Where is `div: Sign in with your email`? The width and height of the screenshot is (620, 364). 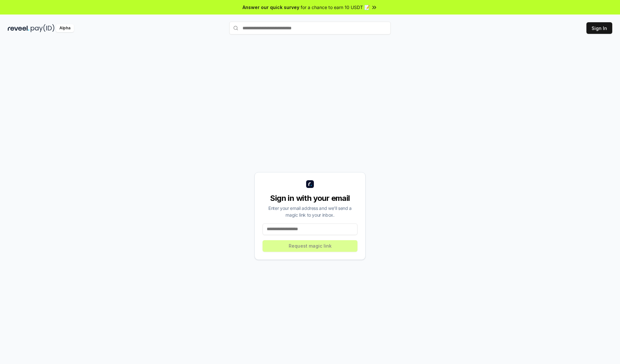
div: Sign in with your email is located at coordinates (310, 198).